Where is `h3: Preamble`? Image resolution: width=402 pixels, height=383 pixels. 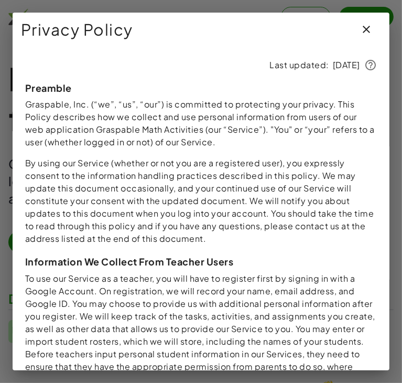 h3: Preamble is located at coordinates (201, 88).